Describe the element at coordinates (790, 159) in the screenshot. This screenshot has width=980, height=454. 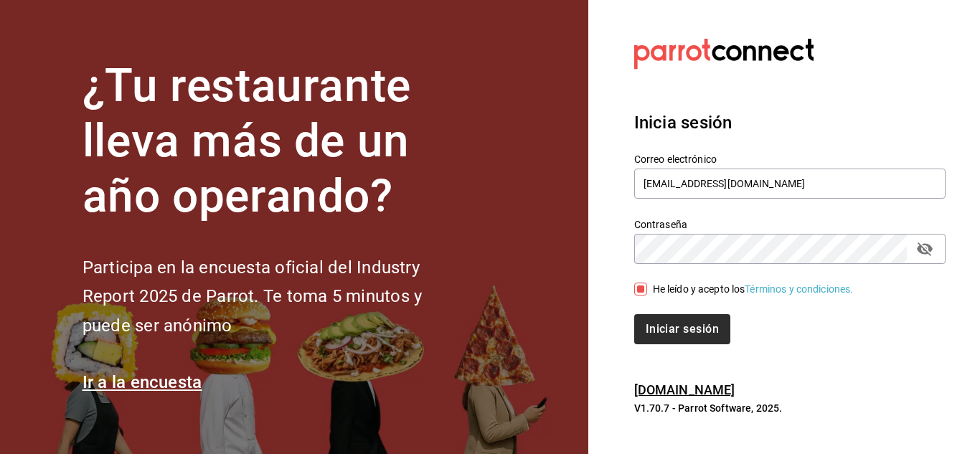
I see `label: Correo electrónico` at that location.